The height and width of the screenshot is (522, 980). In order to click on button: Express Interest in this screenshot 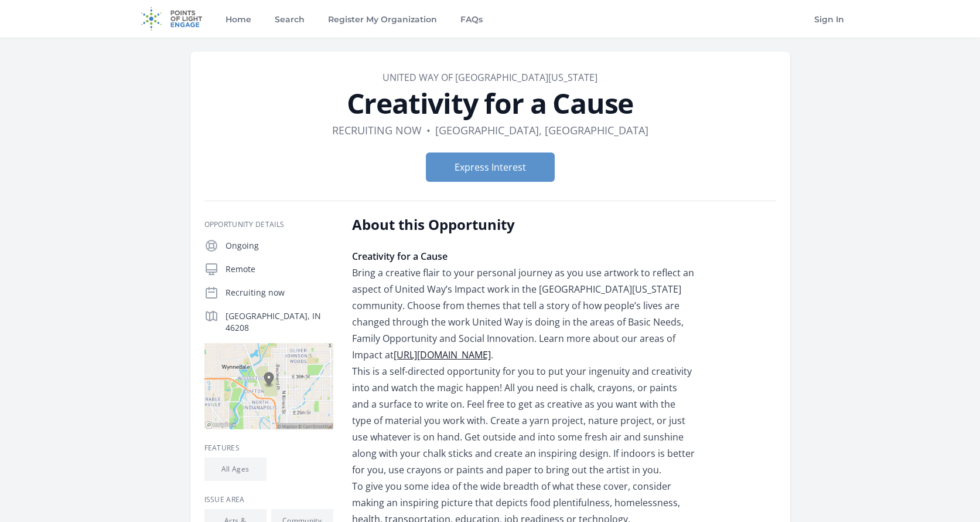, I will do `click(490, 167)`.